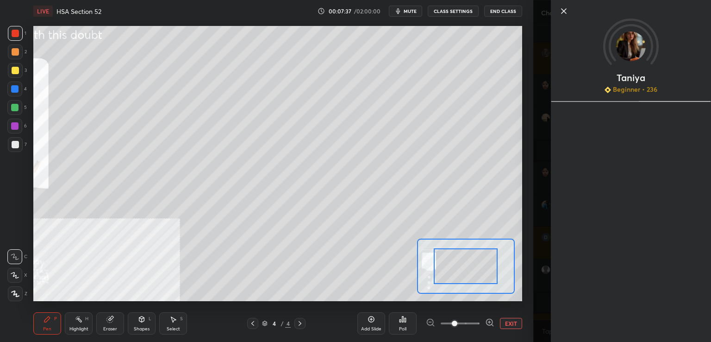 This screenshot has height=342, width=711. What do you see at coordinates (503, 11) in the screenshot?
I see `button: End Class` at bounding box center [503, 11].